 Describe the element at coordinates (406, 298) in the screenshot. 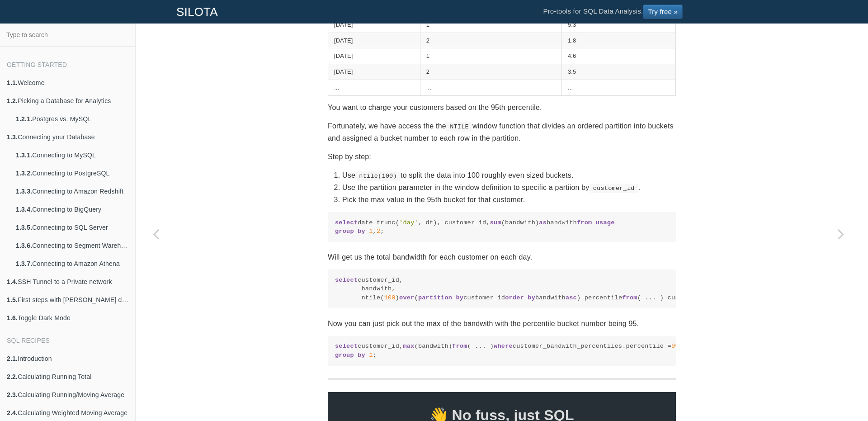

I see `span: over` at that location.